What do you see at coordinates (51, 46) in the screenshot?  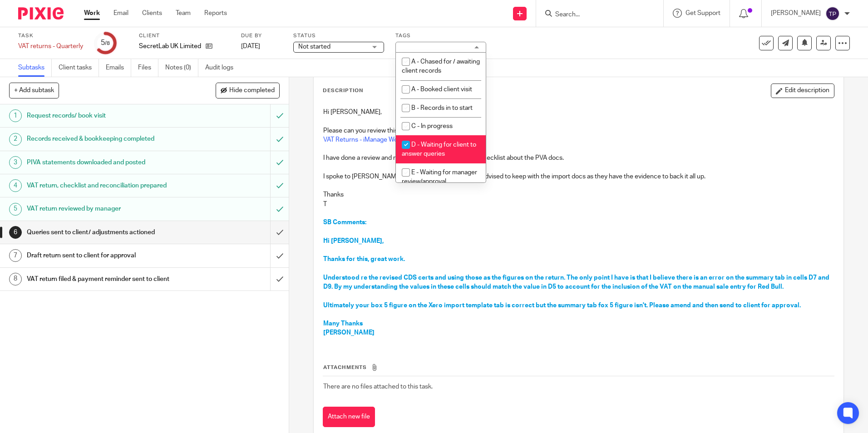 I see `div: VAT returns - Quarterly` at bounding box center [51, 46].